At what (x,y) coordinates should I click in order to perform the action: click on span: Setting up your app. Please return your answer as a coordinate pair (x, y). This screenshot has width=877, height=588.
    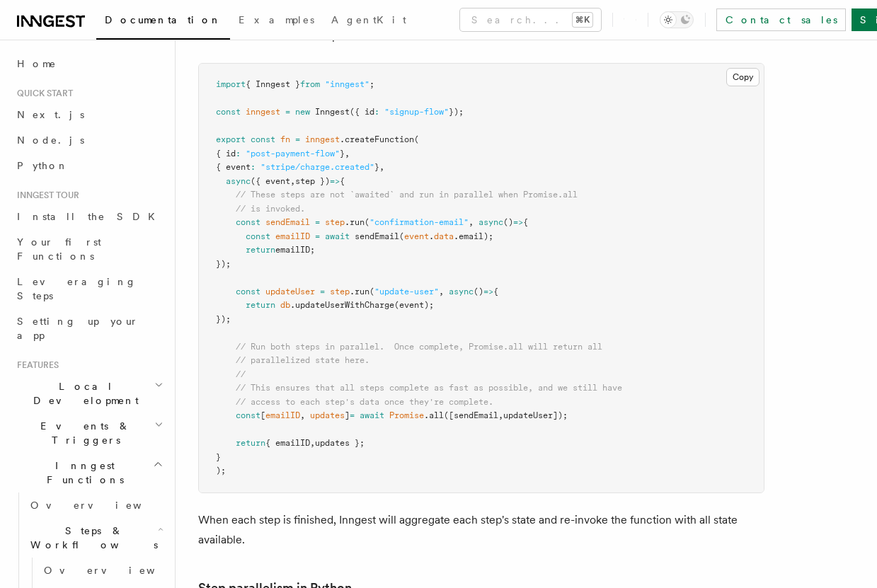
    Looking at the image, I should click on (78, 329).